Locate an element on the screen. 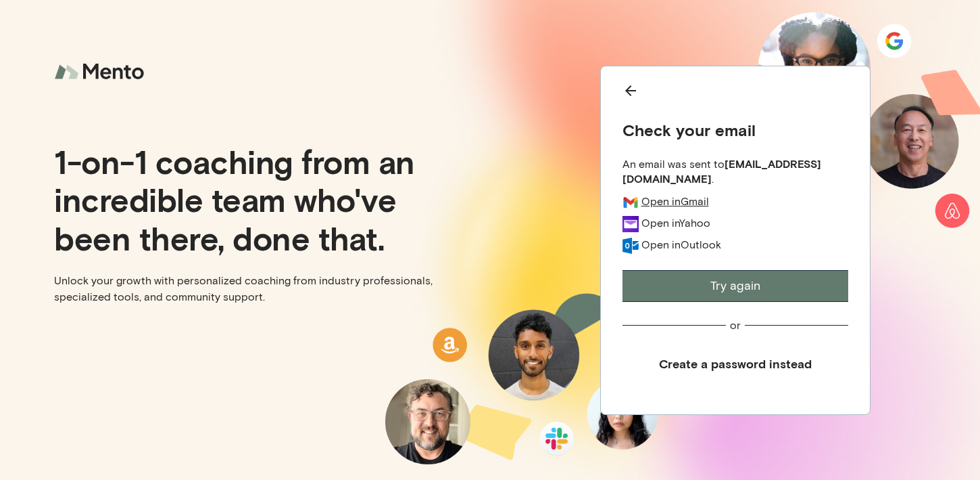 This screenshot has width=980, height=480. div: Open in Gmail is located at coordinates (675, 201).